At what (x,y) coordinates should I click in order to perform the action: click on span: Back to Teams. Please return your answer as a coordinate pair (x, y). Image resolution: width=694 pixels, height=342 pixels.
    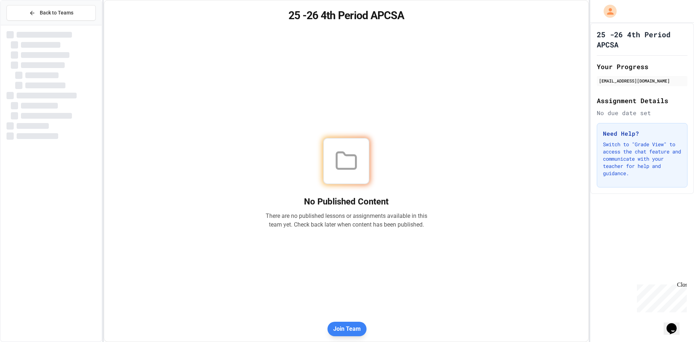
    Looking at the image, I should click on (56, 13).